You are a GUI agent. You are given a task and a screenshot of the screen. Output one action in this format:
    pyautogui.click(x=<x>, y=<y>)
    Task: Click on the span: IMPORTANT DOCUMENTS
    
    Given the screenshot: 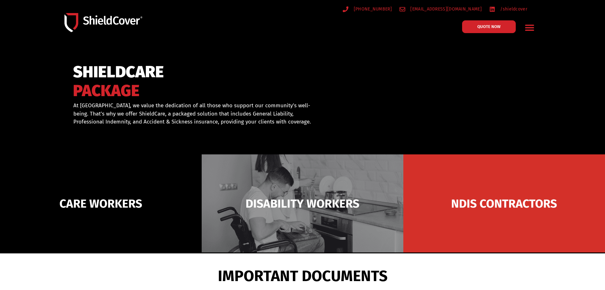 What is the action you would take?
    pyautogui.click(x=303, y=276)
    